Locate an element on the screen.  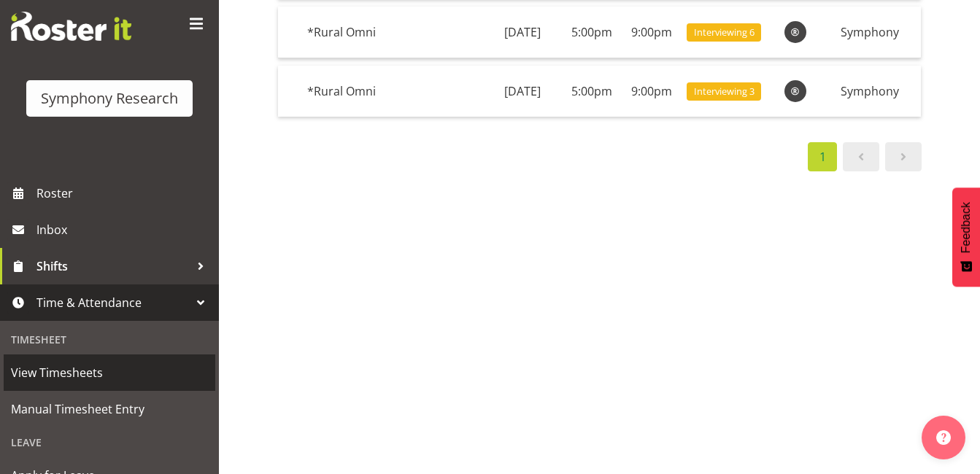
a: Manual Timesheet Entry is located at coordinates (109, 409).